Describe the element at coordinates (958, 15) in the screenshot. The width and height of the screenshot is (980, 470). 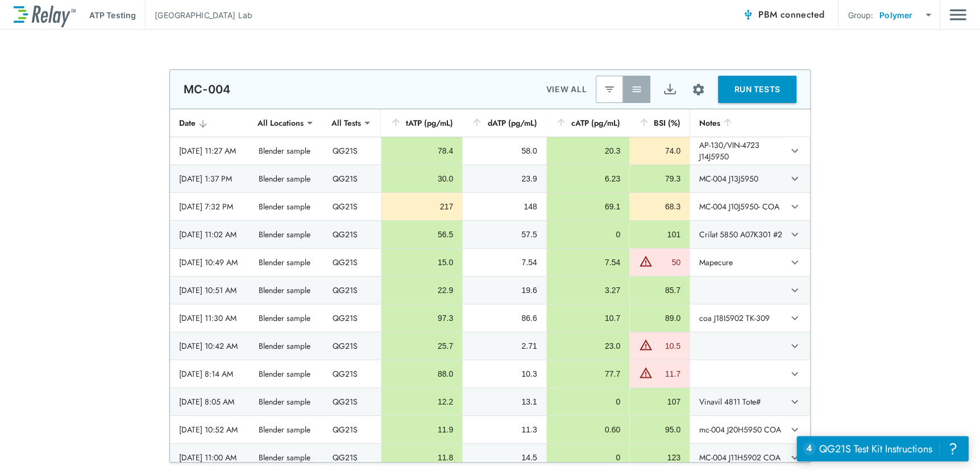
I see `button: Main menu` at that location.